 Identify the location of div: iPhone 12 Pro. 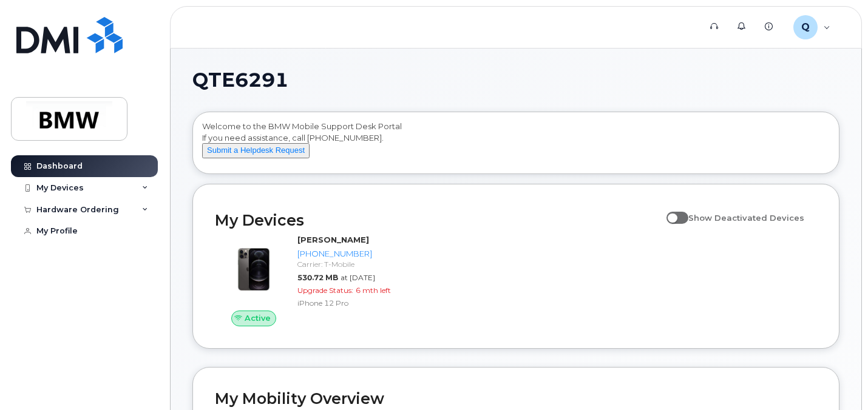
(349, 302).